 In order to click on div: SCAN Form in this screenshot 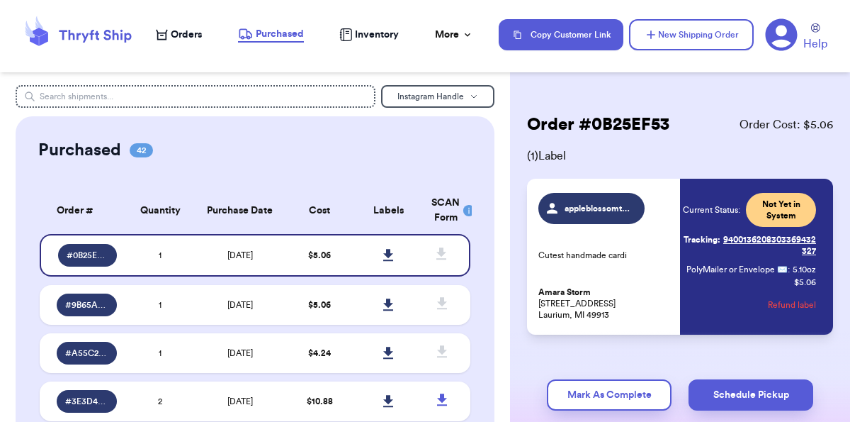, I will do `click(442, 210)`.